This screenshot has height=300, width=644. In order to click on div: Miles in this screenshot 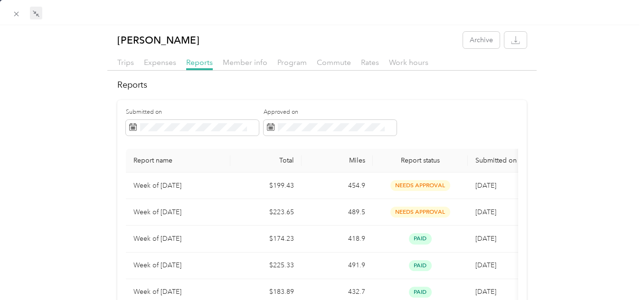, I will do `click(337, 160)`.